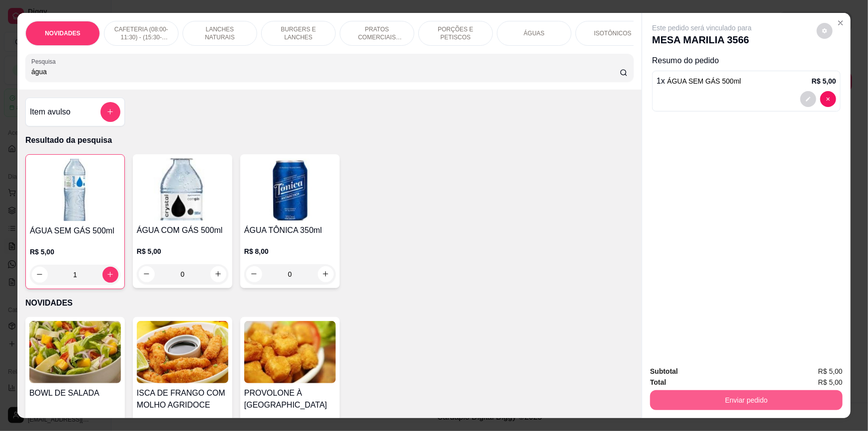 This screenshot has height=431, width=868. Describe the element at coordinates (110, 112) in the screenshot. I see `button: add-separate-item` at that location.